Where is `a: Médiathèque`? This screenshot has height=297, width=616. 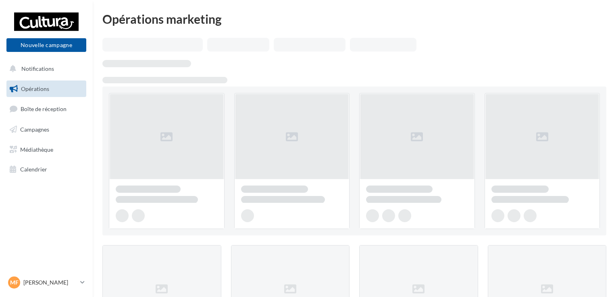
a: Médiathèque is located at coordinates (46, 150).